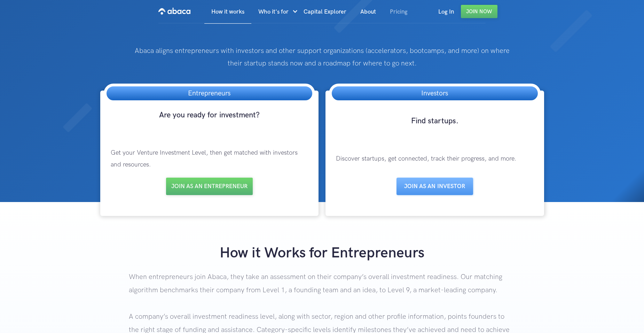 The image size is (644, 333). What do you see at coordinates (210, 159) in the screenshot?
I see `p: Get your Venture Investment Level, then get matched with investors and resources.` at bounding box center [210, 159].